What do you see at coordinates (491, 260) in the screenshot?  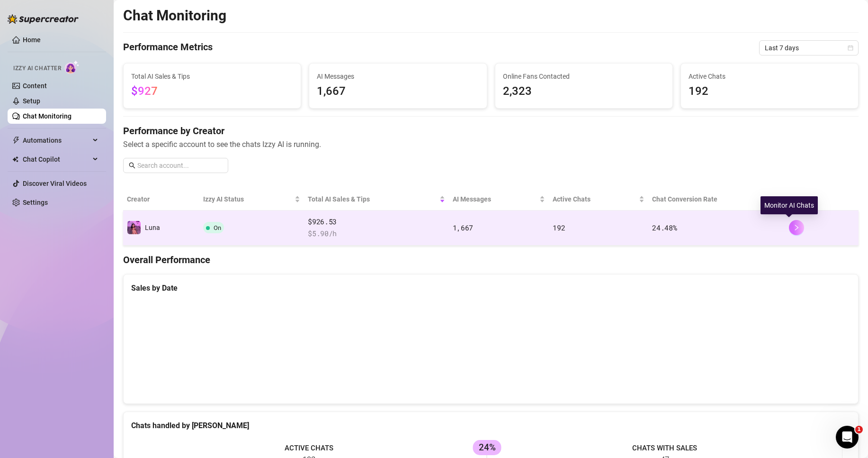 I see `h4: Overall Performance` at bounding box center [491, 260].